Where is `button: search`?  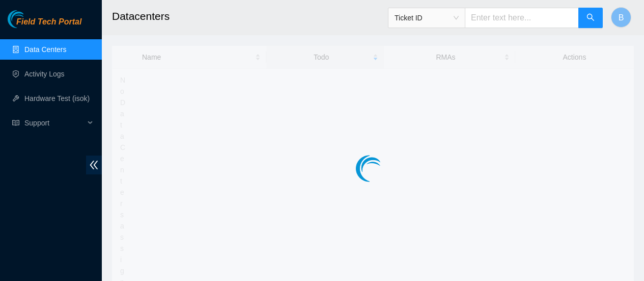
button: search is located at coordinates (591, 18).